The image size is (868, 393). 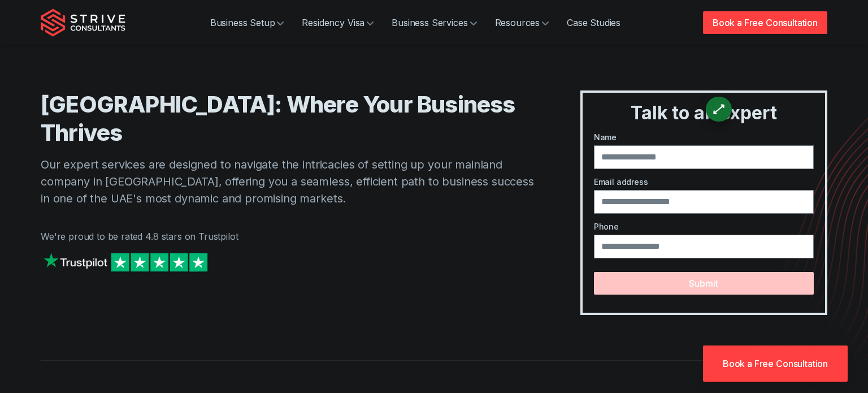 I want to click on a: Strive Consultants, so click(x=83, y=23).